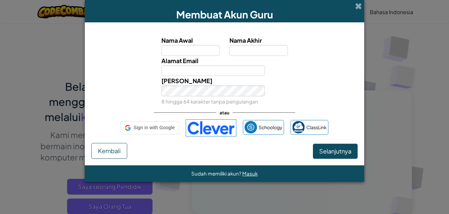  What do you see at coordinates (154, 127) in the screenshot?
I see `span: Sign in with Google` at bounding box center [154, 127].